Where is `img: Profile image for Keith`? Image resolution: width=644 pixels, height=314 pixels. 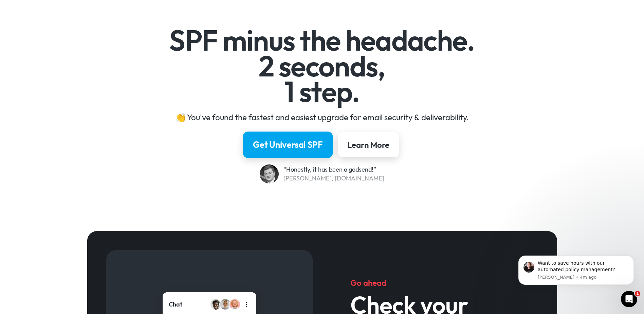 img: Profile image for Keith is located at coordinates (21, 22).